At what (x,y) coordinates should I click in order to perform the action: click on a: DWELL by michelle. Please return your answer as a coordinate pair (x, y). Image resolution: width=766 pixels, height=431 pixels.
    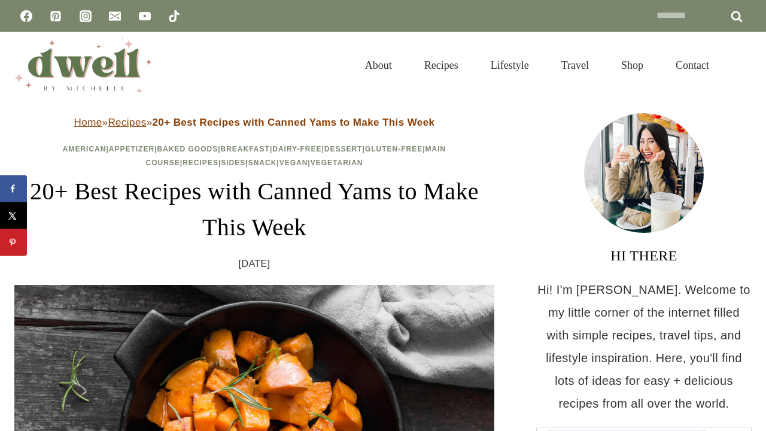
    Looking at the image, I should click on (83, 65).